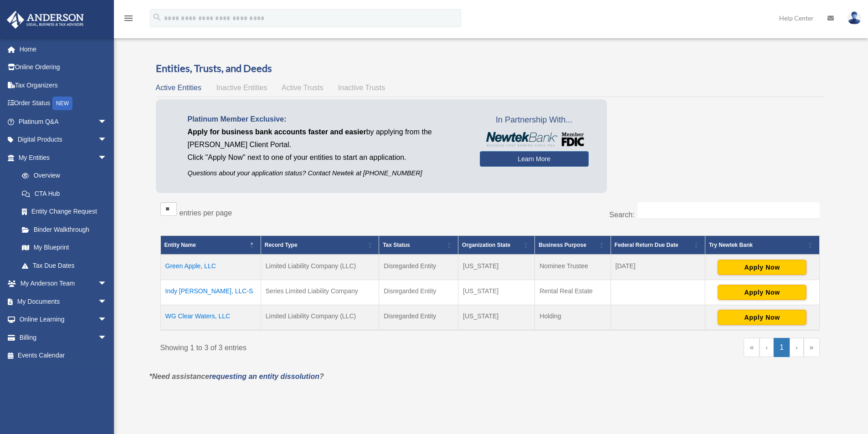  Describe the element at coordinates (179, 88) in the screenshot. I see `span: Active Entities` at that location.